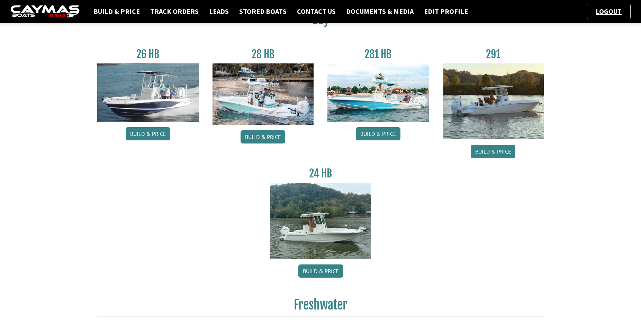 The width and height of the screenshot is (641, 331). What do you see at coordinates (219, 11) in the screenshot?
I see `a: Leads` at bounding box center [219, 11].